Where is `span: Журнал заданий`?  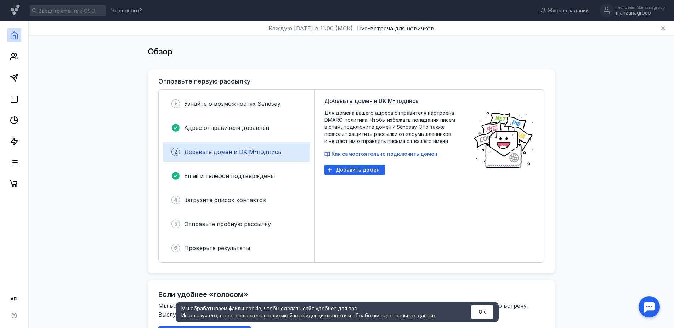
span: Журнал заданий is located at coordinates (568, 11).